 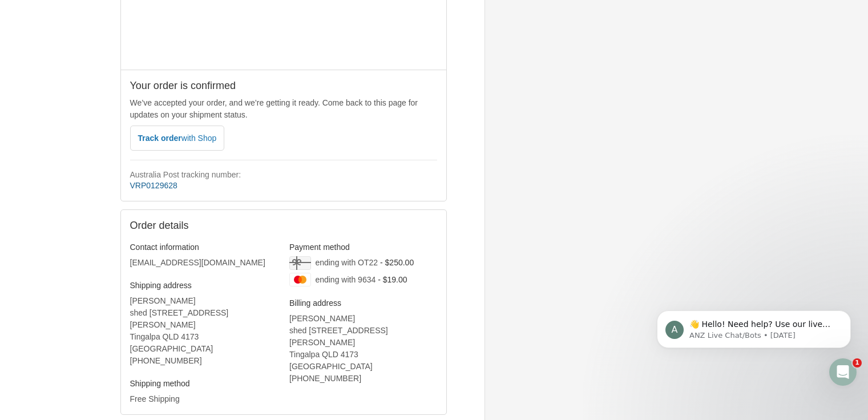 What do you see at coordinates (114, 43) in the screenshot?
I see `div: message notification from ANZ Live Chat/Bots, 6d ago. 👋 Hello! Need help? Use our live chat!` at bounding box center [114, 43].